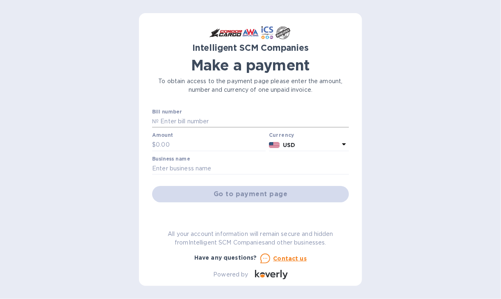 Image resolution: width=501 pixels, height=299 pixels. I want to click on b: Have any questions?, so click(226, 258).